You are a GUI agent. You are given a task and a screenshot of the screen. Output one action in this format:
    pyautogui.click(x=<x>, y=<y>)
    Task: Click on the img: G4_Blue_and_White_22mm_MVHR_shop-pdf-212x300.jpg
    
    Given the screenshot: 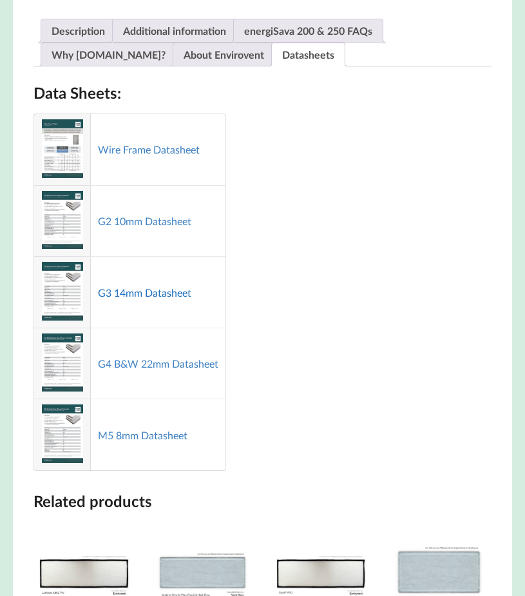 What is the action you would take?
    pyautogui.click(x=63, y=362)
    